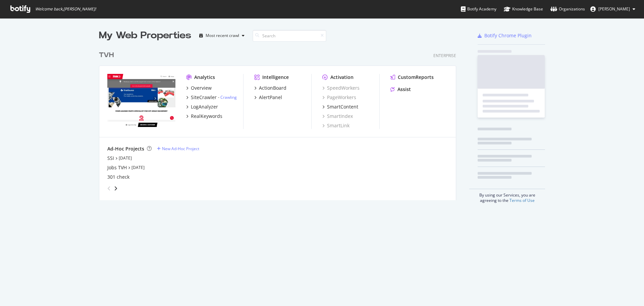 This screenshot has height=306, width=644. I want to click on span: Steven De Moor, so click(614, 9).